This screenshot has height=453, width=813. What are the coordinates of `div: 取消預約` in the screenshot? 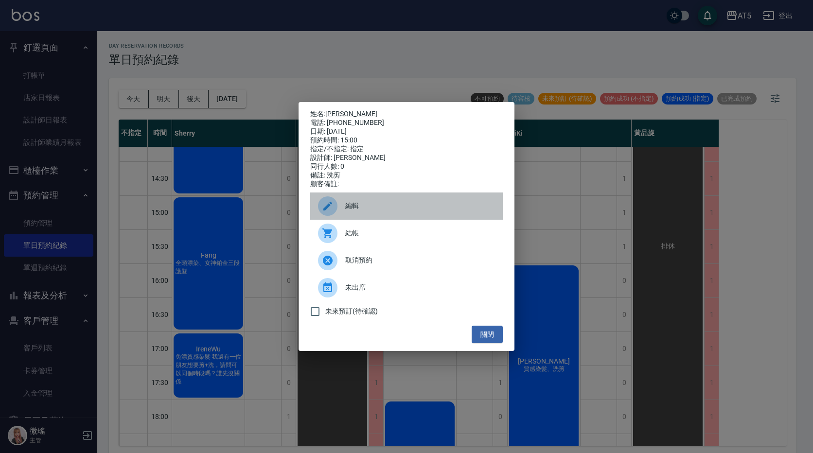 It's located at (407, 261).